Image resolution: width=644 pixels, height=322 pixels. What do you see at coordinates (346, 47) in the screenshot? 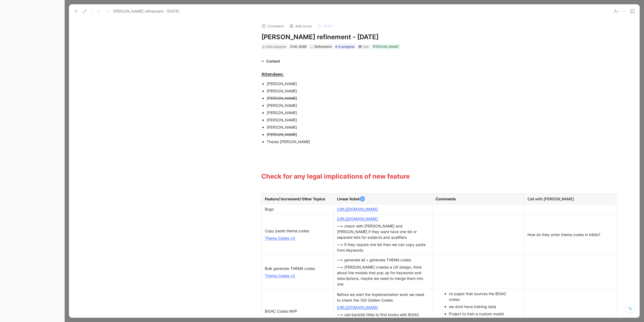
I see `span: In progress` at bounding box center [346, 47].